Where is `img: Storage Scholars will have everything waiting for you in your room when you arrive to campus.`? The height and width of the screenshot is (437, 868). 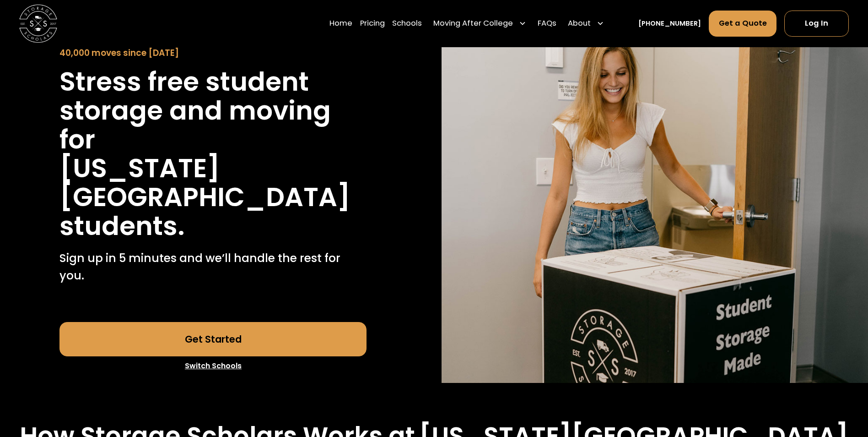 img: Storage Scholars will have everything waiting for you in your room when you arrive to campus. is located at coordinates (654, 193).